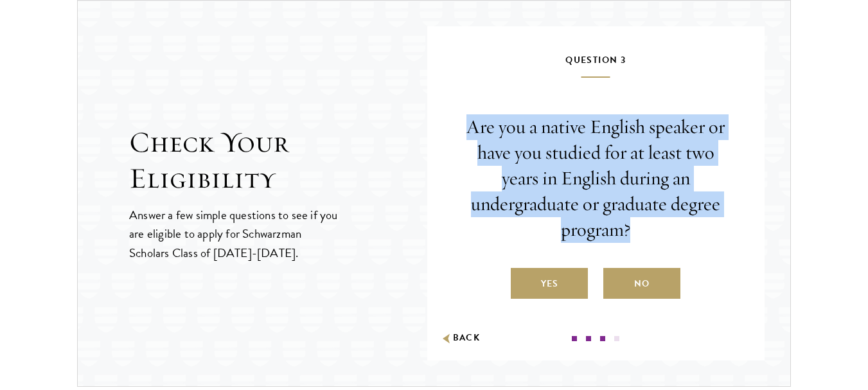 The height and width of the screenshot is (390, 868). What do you see at coordinates (550, 284) in the screenshot?
I see `label: Yes` at bounding box center [550, 284].